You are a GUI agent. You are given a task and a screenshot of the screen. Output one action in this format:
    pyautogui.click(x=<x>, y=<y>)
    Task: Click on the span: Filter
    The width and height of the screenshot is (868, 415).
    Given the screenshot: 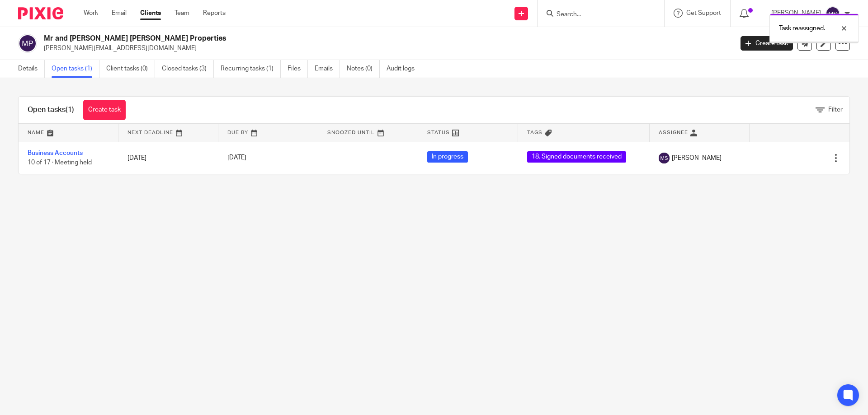 What is the action you would take?
    pyautogui.click(x=835, y=110)
    